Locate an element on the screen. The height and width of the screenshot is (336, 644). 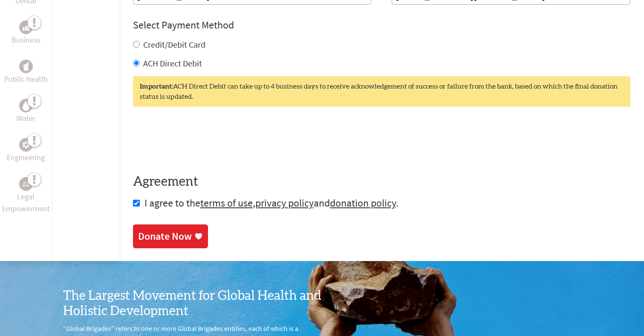
a: Donate Now is located at coordinates (170, 237).